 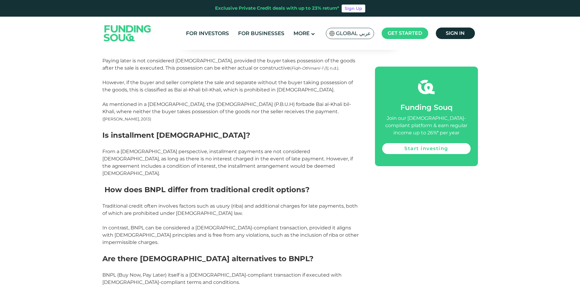 I want to click on div: Exclusive Private Credit deals with up to 23% return*, so click(x=277, y=8).